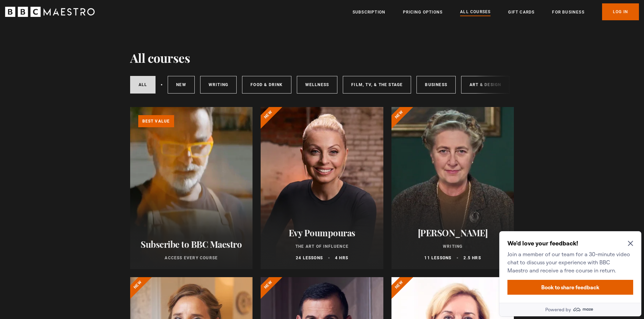  Describe the element at coordinates (74, 45) in the screenshot. I see `div: Optional study invitation` at that location.